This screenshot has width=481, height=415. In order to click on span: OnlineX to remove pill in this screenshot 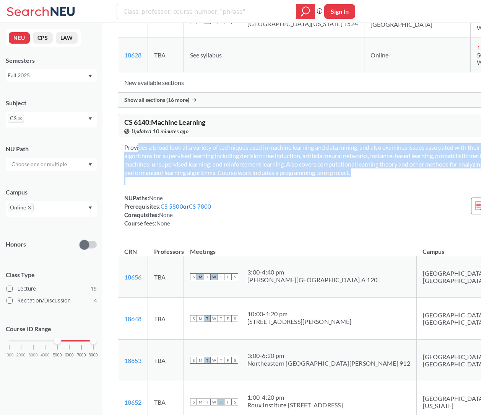, I will do `click(21, 207)`.